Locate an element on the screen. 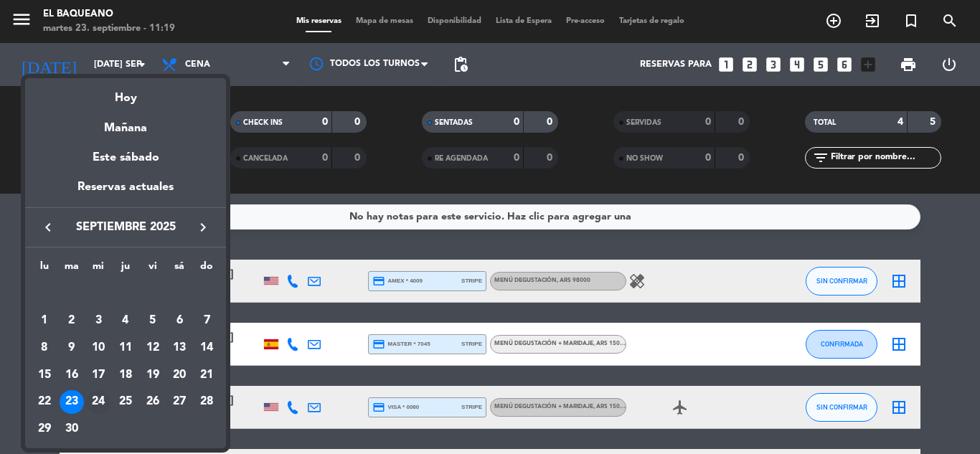  div: 20 is located at coordinates (180, 375).